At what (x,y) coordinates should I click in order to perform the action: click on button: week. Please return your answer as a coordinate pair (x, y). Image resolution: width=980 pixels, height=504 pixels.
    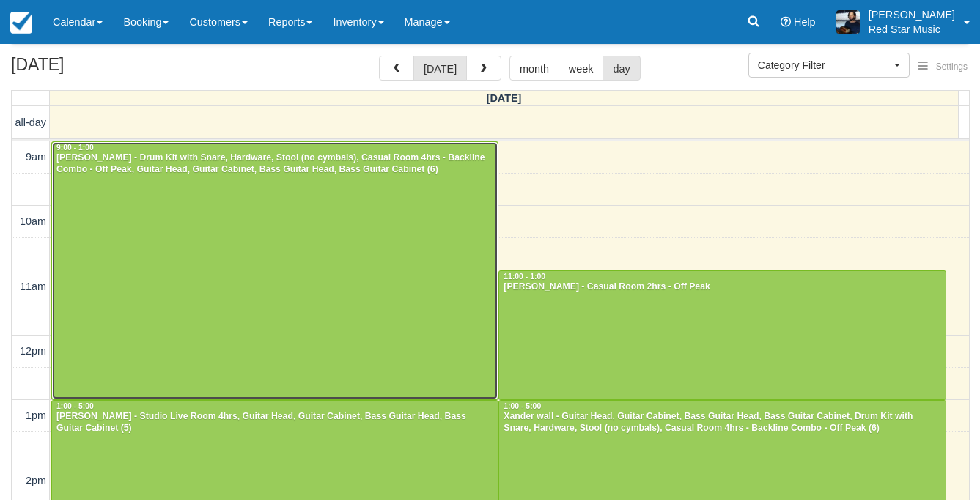
    Looking at the image, I should click on (582, 68).